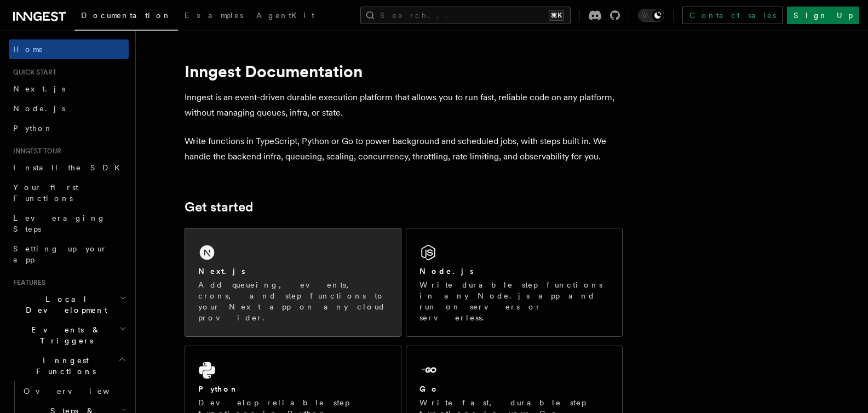  What do you see at coordinates (651, 16) in the screenshot?
I see `button: Toggle dark mode` at bounding box center [651, 16].